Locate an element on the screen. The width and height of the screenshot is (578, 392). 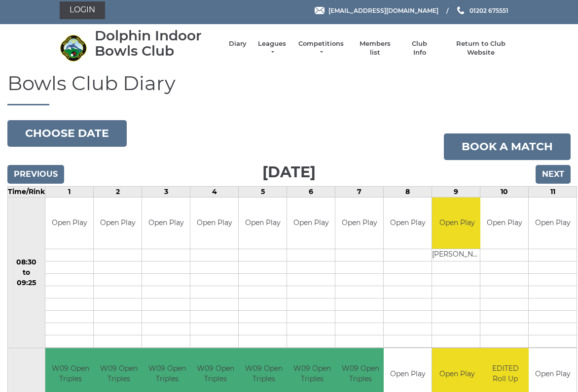
div: Dolphin Indoor Bowls Club is located at coordinates (156, 43).